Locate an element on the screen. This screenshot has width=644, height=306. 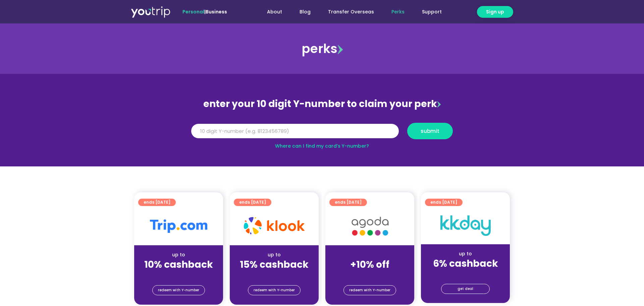
a: Perks is located at coordinates (398, 12).